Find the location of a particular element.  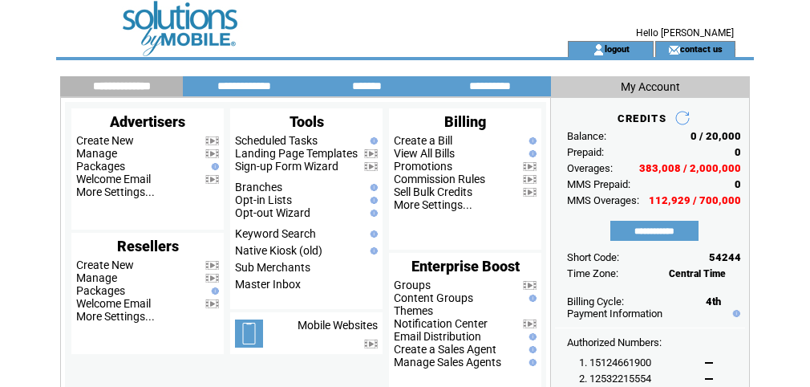

span: 1. 15124661900 is located at coordinates (615, 362).